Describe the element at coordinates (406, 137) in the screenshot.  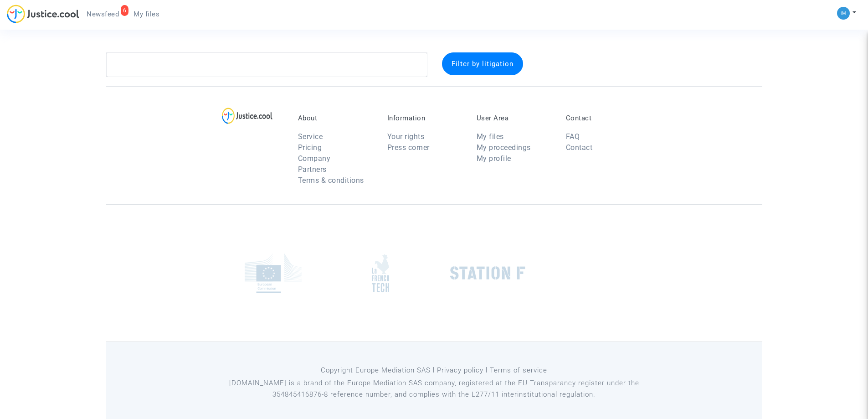
I see `a: Your rights` at that location.